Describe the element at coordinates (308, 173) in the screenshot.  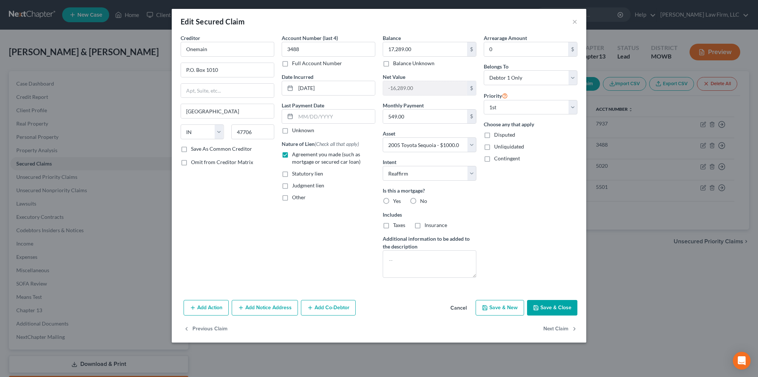
I see `span: Statutory lien` at that location.